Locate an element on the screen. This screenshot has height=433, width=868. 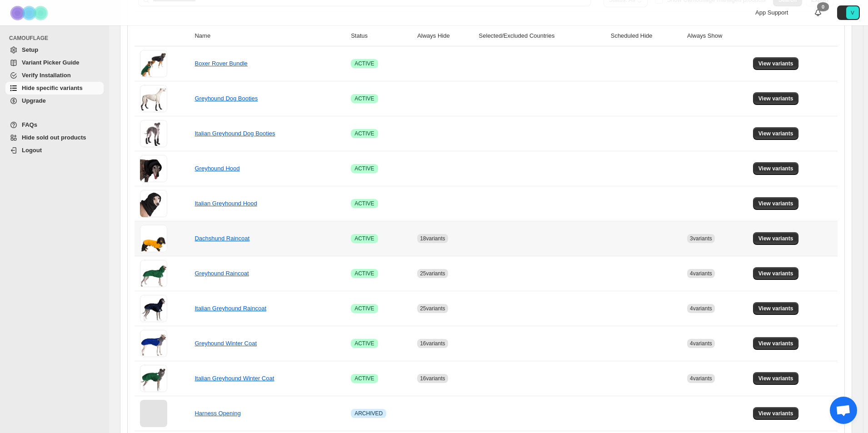
a: Greyhound Hood is located at coordinates (217, 168).